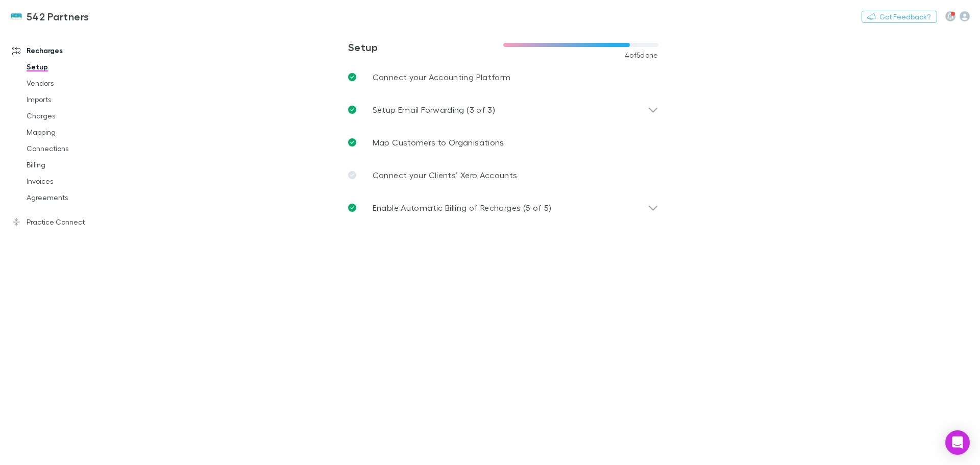 The width and height of the screenshot is (980, 465). Describe the element at coordinates (434, 110) in the screenshot. I see `p: Setup Email Forwarding (3 of 3)` at that location.